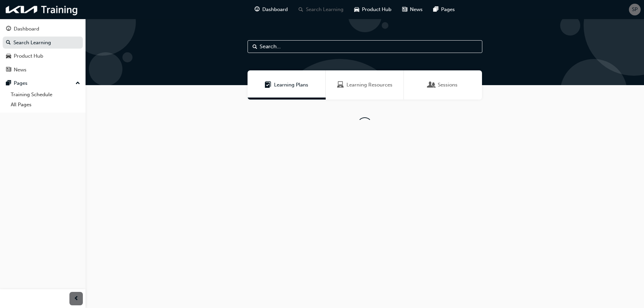 Image resolution: width=644 pixels, height=308 pixels. Describe the element at coordinates (28, 56) in the screenshot. I see `div: Product Hub` at that location.